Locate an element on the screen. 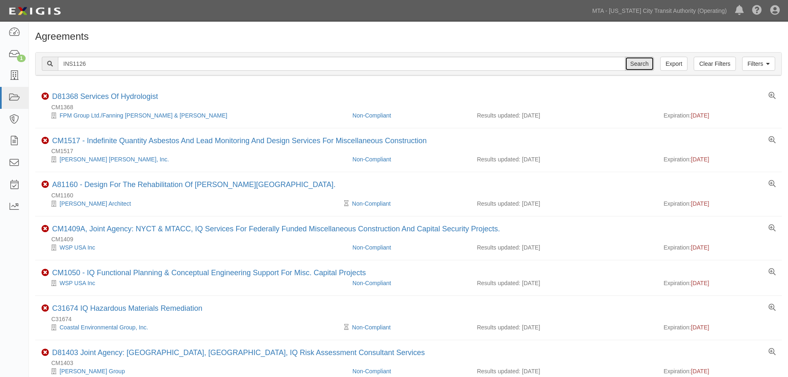 The width and height of the screenshot is (788, 377). a: Clear Filters is located at coordinates (714, 64).